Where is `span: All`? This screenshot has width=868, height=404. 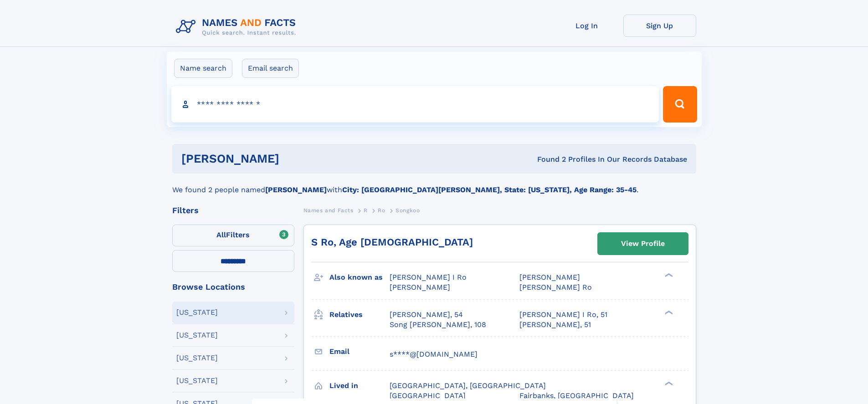
span: All is located at coordinates (221, 234).